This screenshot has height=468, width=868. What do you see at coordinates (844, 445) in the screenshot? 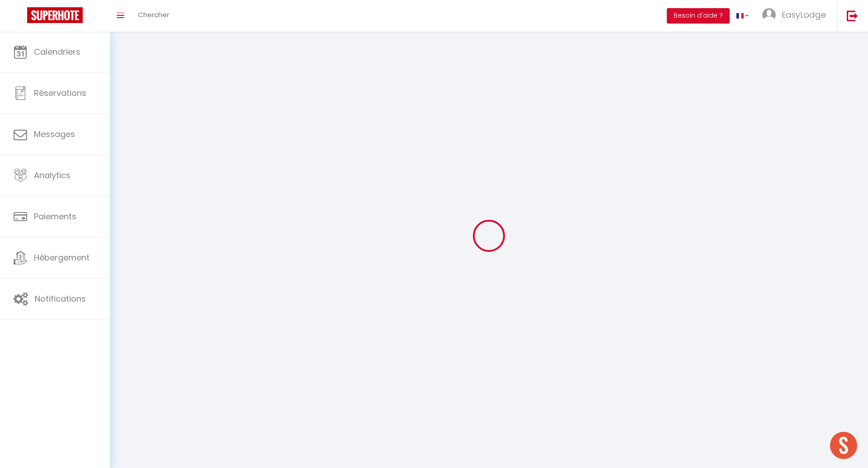
I see `div: Ouvrir le chat` at bounding box center [844, 445].